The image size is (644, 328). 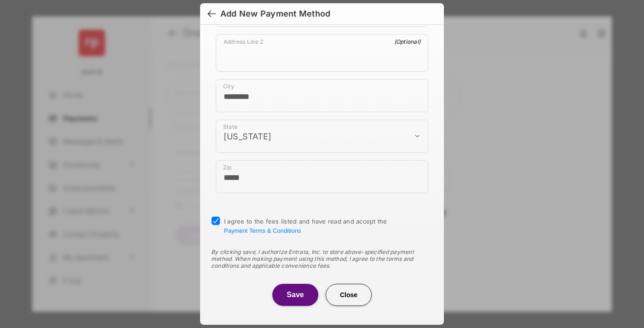 What do you see at coordinates (295, 295) in the screenshot?
I see `button: Save` at bounding box center [295, 295].